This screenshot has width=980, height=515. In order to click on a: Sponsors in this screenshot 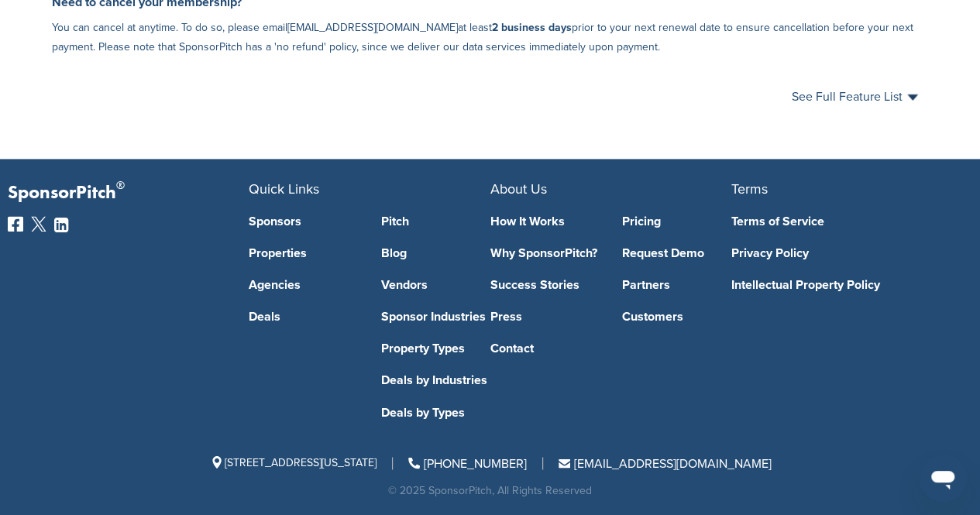, I will do `click(303, 221)`.